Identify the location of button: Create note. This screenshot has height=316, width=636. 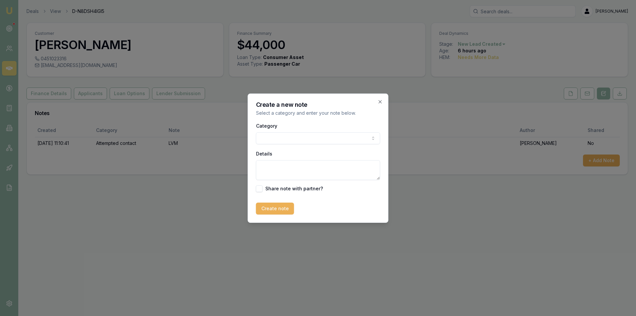
(275, 208).